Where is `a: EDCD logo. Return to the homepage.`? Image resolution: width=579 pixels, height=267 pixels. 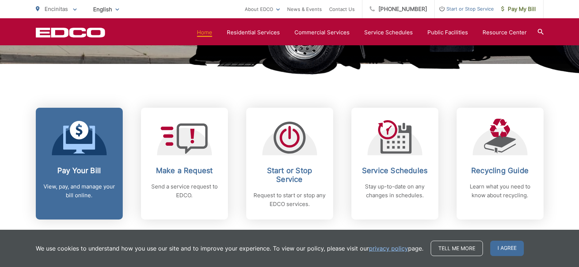
a: EDCD logo. Return to the homepage. is located at coordinates (71, 33).